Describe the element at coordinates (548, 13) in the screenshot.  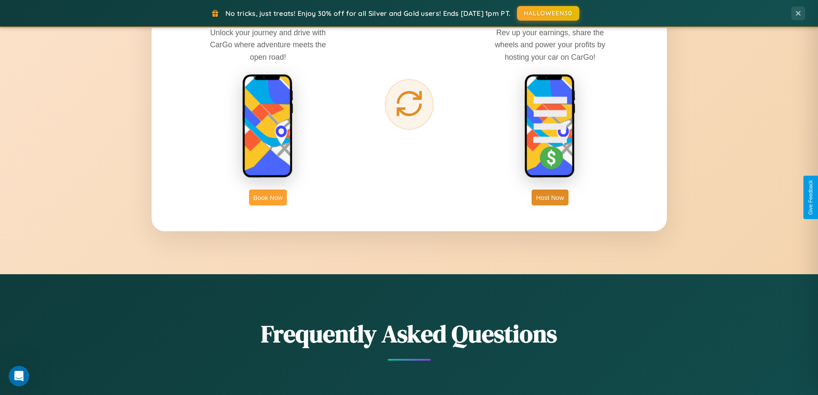
I see `button: HALLOWEEN30` at that location.